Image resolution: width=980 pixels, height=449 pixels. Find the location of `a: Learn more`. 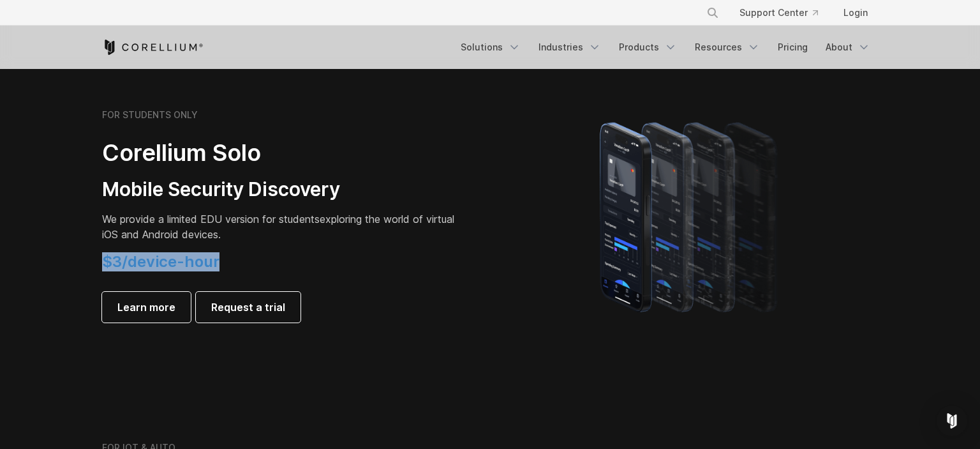

a: Learn more is located at coordinates (146, 307).